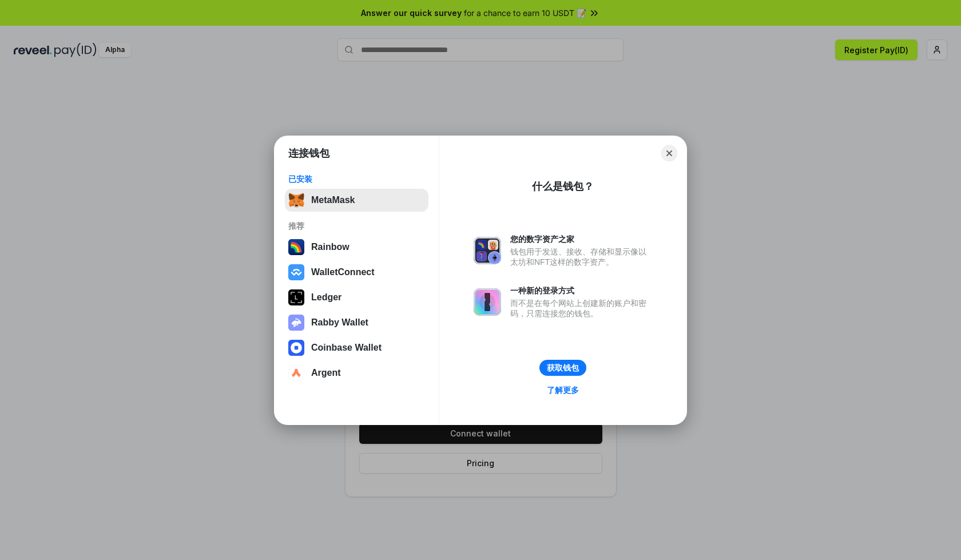  What do you see at coordinates (563, 390) in the screenshot?
I see `div: 了解更多` at bounding box center [563, 390].